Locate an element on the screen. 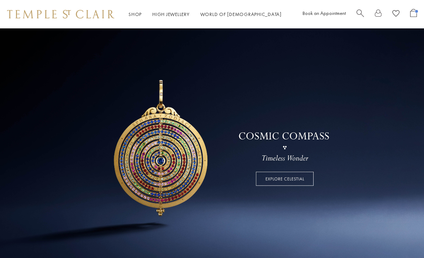 The width and height of the screenshot is (424, 258). a: Book an Appointment is located at coordinates (324, 13).